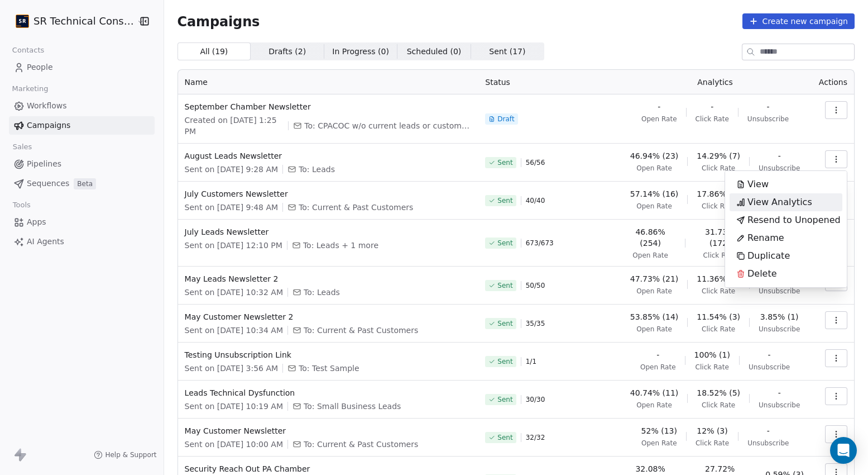  What do you see at coordinates (779, 202) in the screenshot?
I see `span: View Analytics` at bounding box center [779, 202].